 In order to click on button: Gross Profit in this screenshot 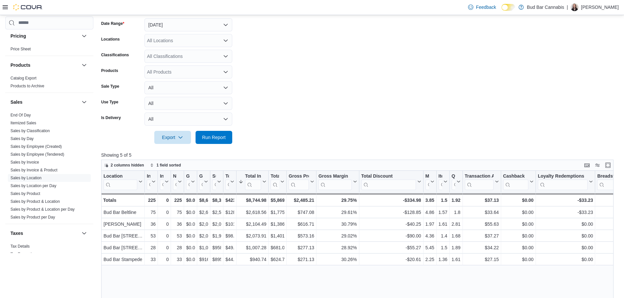, I will do `click(301, 181)`.